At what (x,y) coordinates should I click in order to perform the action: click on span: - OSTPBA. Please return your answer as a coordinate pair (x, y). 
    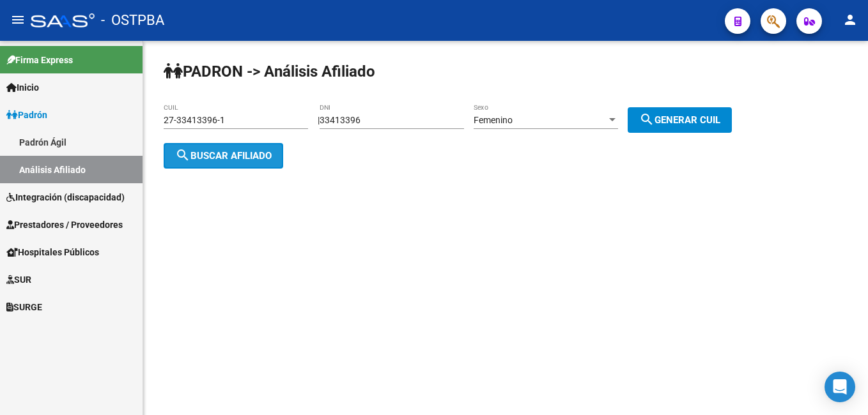
    Looking at the image, I should click on (132, 20).